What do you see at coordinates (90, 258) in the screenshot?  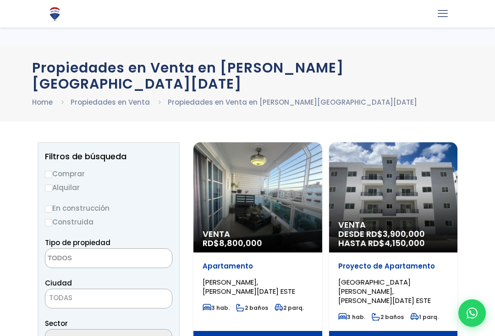 I see `textarea: Search` at bounding box center [90, 258].